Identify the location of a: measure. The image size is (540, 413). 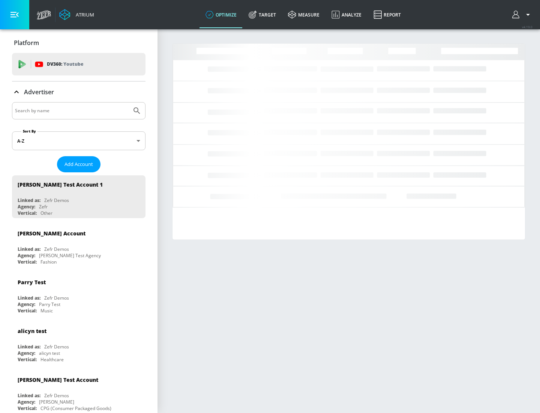
(304, 15).